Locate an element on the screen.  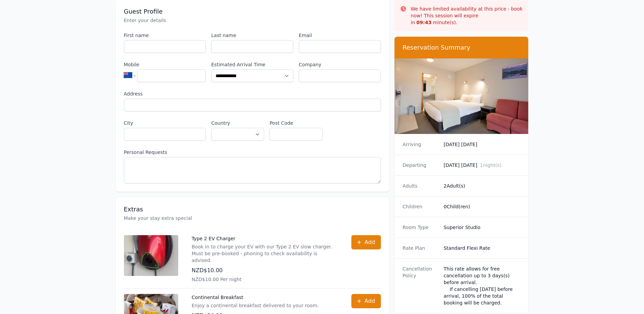
p: Make your stay extra special is located at coordinates (252, 219).